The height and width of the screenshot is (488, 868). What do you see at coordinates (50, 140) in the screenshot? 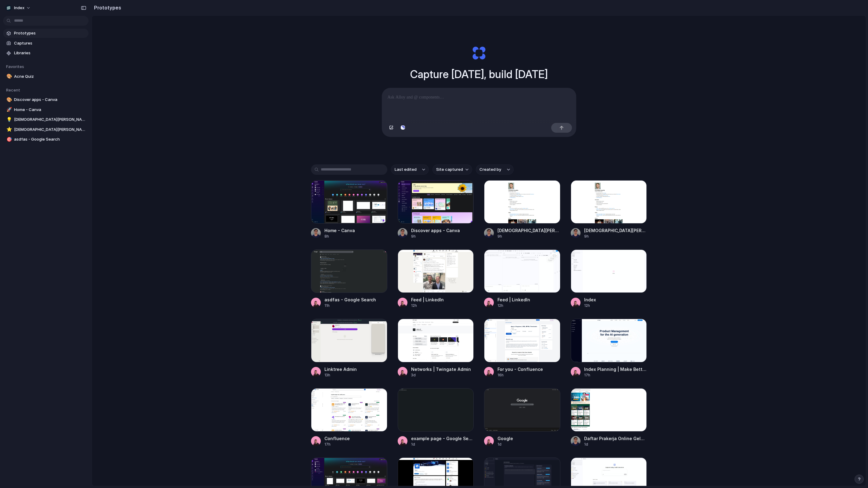
I see `span: asdfas - Google Search` at bounding box center [50, 140].